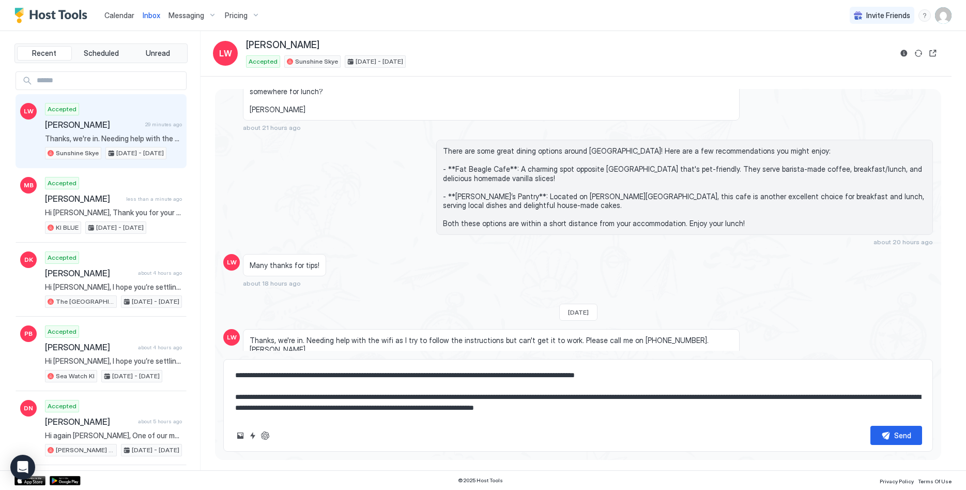  Describe the element at coordinates (28, 260) in the screenshot. I see `span: DK` at that location.